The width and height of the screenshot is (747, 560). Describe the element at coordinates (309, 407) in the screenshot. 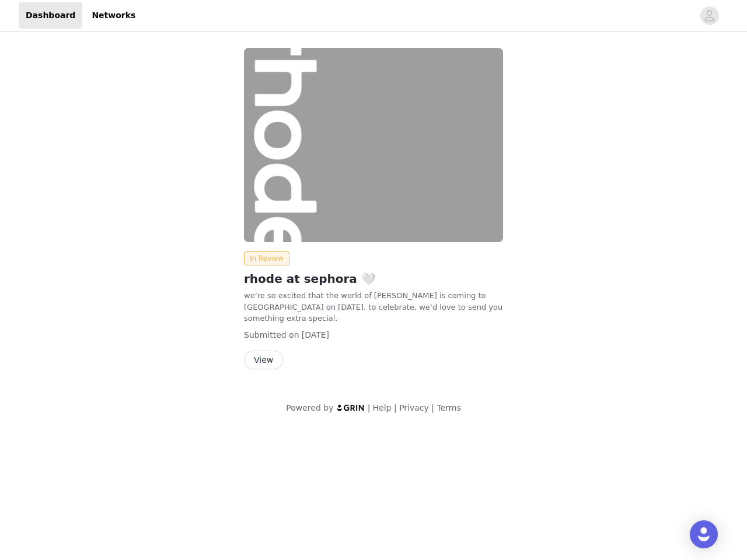

I see `span: Powered by` at that location.